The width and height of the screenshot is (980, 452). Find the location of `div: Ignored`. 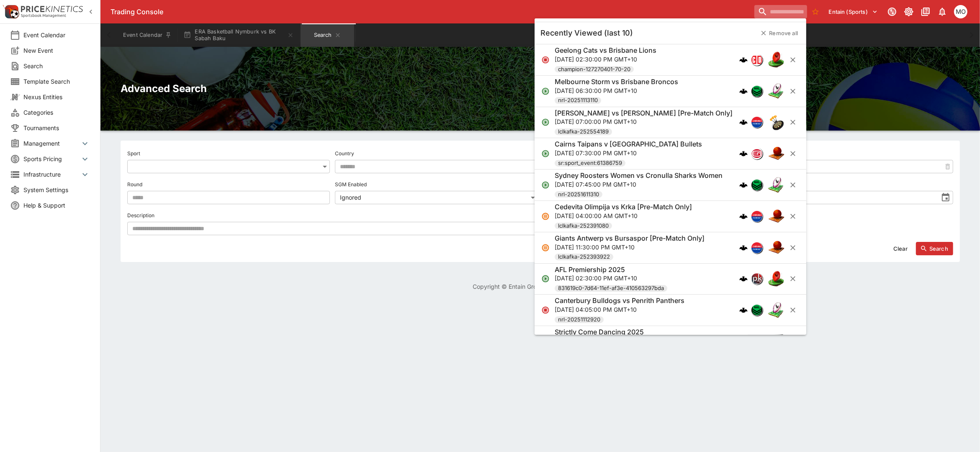

div: Ignored is located at coordinates (436, 198).